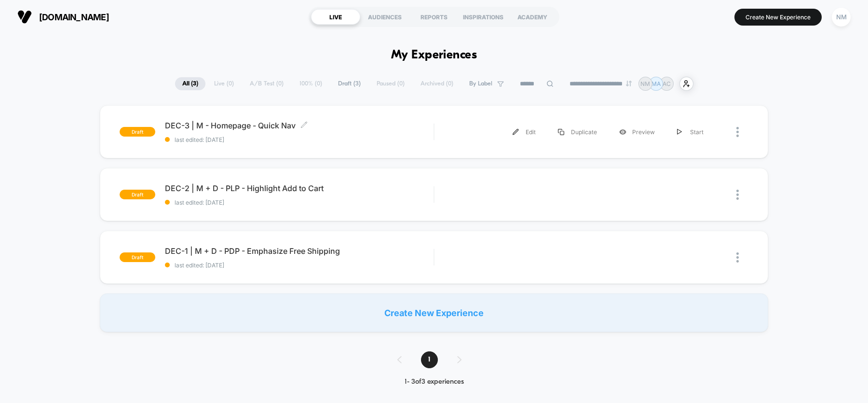 The width and height of the screenshot is (868, 403). I want to click on button: NM, so click(841, 17).